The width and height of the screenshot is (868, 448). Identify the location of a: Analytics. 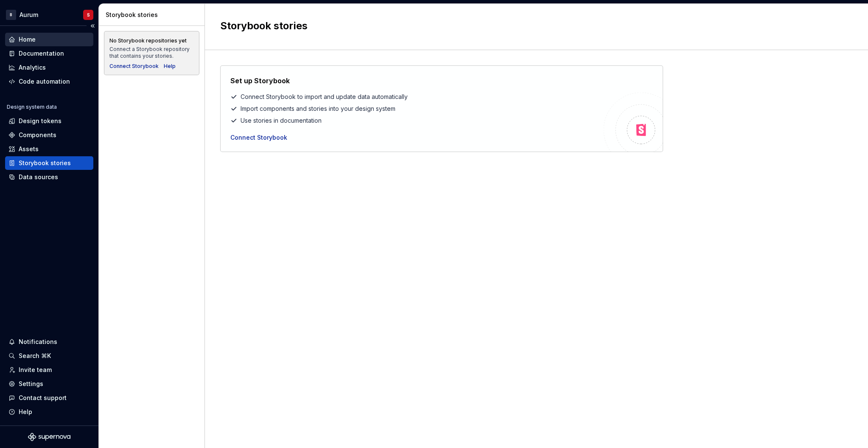
(50, 67).